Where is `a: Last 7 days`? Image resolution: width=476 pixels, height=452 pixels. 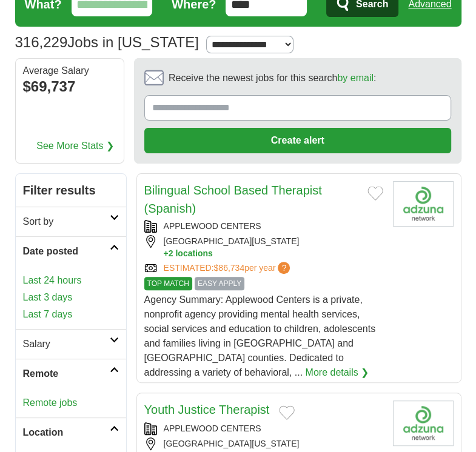 a: Last 7 days is located at coordinates (71, 314).